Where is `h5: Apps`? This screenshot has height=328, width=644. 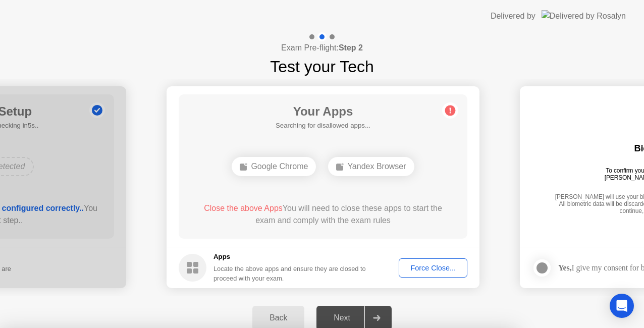
h5: Apps is located at coordinates (289, 257).